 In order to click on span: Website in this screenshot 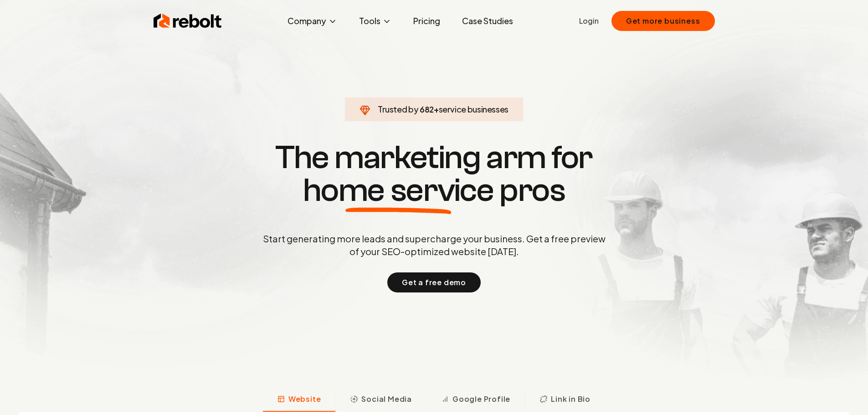, I will do `click(305, 399)`.